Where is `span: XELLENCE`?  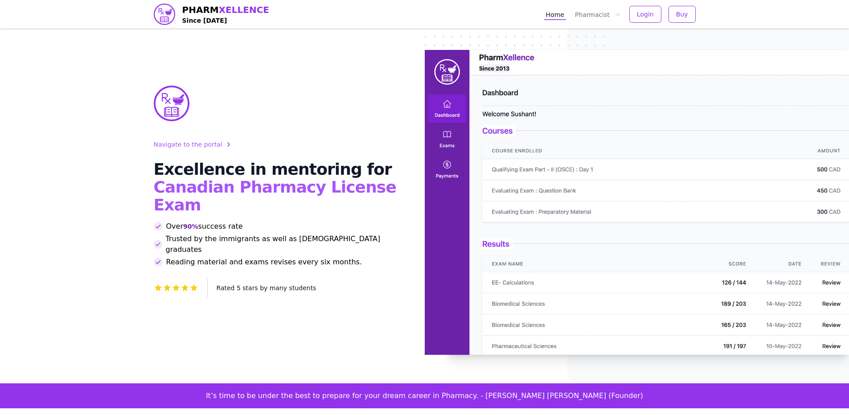
span: XELLENCE is located at coordinates (244, 10).